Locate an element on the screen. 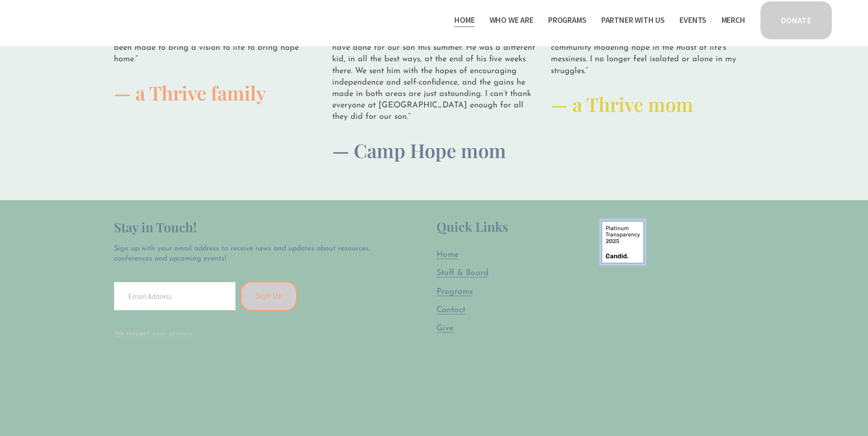 The image size is (868, 436). input: Email Address is located at coordinates (175, 297).